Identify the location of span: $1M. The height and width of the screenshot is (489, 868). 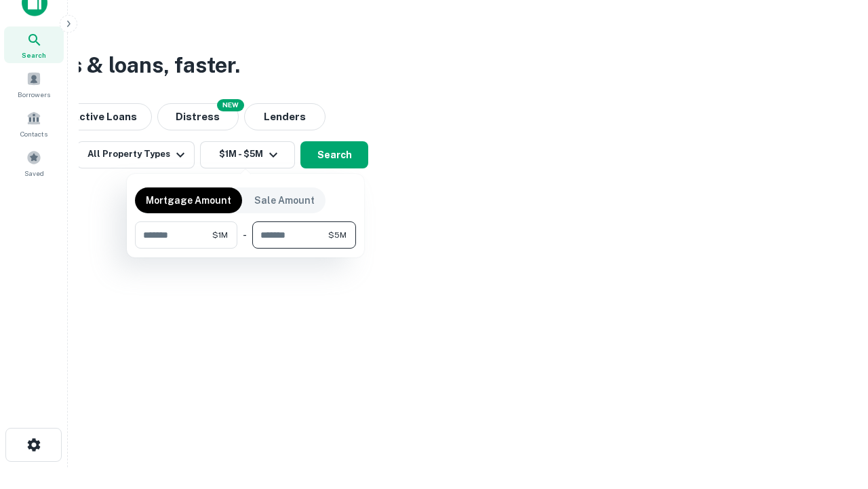
(220, 235).